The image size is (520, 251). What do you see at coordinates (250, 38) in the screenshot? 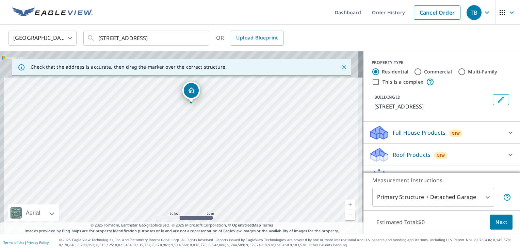
I see `div: OR` at bounding box center [250, 38].